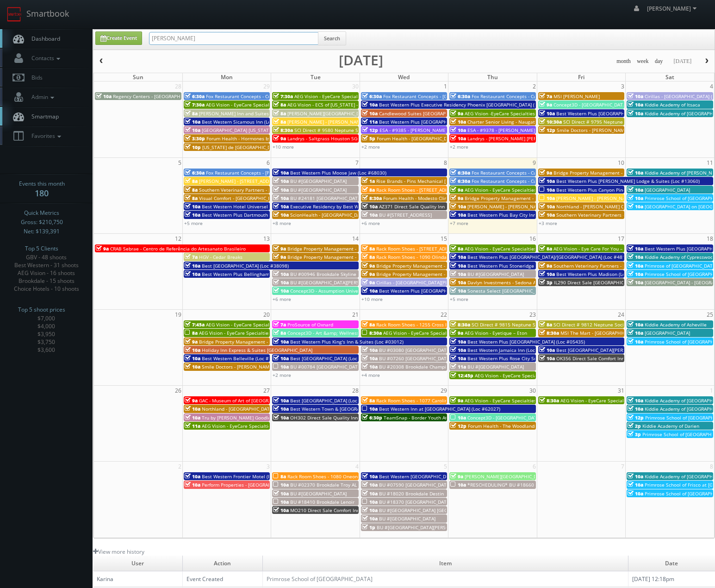 Image resolution: width=715 pixels, height=588 pixels. Describe the element at coordinates (195, 138) in the screenshot. I see `span: 3:30p` at that location.